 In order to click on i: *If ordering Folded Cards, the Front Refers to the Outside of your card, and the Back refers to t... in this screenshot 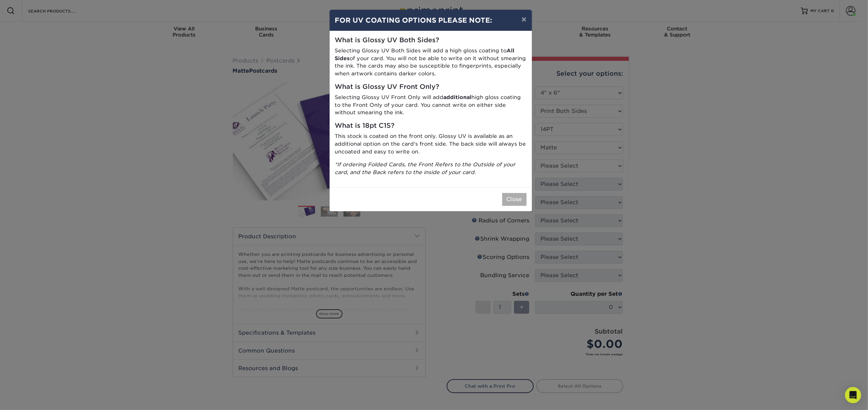, I will do `click(425, 168)`.